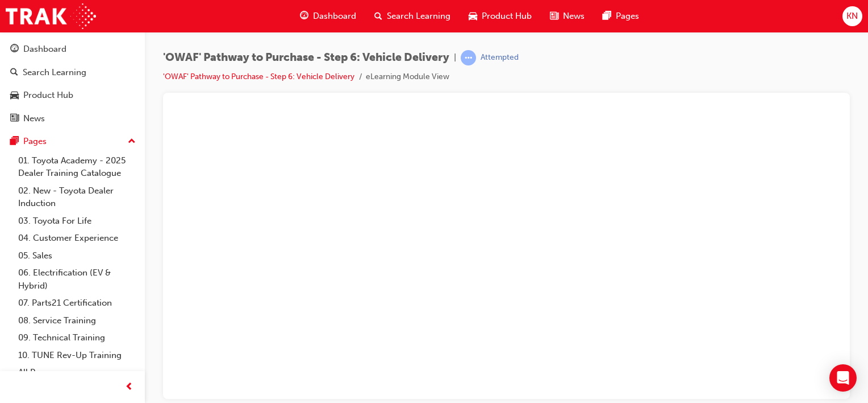 The width and height of the screenshot is (868, 403). Describe the element at coordinates (77, 197) in the screenshot. I see `a: 02. New - Toyota Dealer Induction` at that location.